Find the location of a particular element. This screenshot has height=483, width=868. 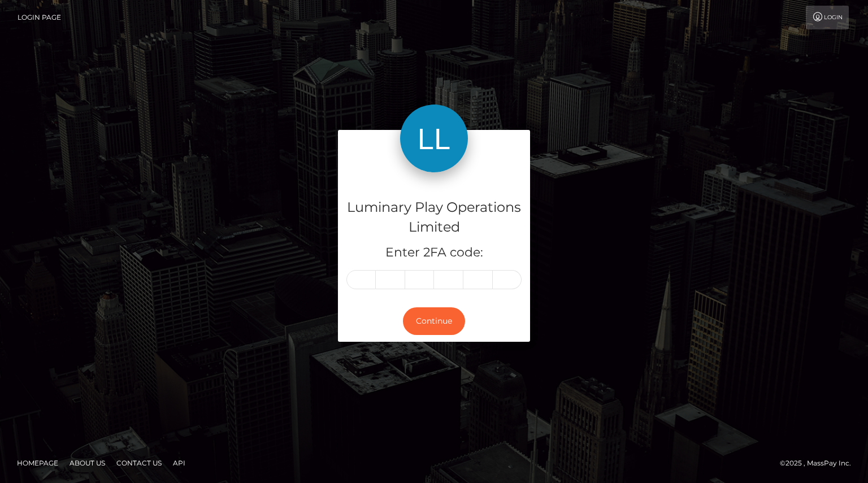

a: API is located at coordinates (179, 463).